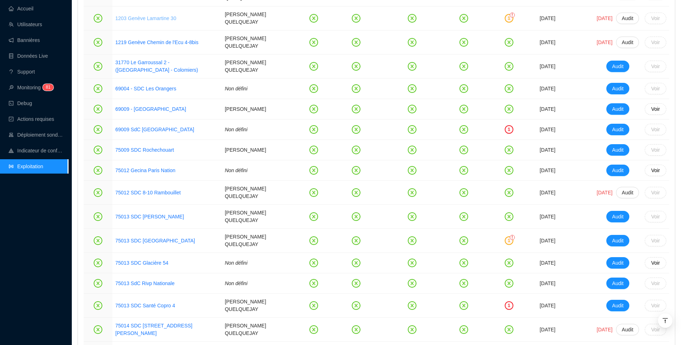 Image resolution: width=681 pixels, height=345 pixels. What do you see at coordinates (145, 284) in the screenshot?
I see `a: 75013 SdC Rivp Nationale` at bounding box center [145, 284].